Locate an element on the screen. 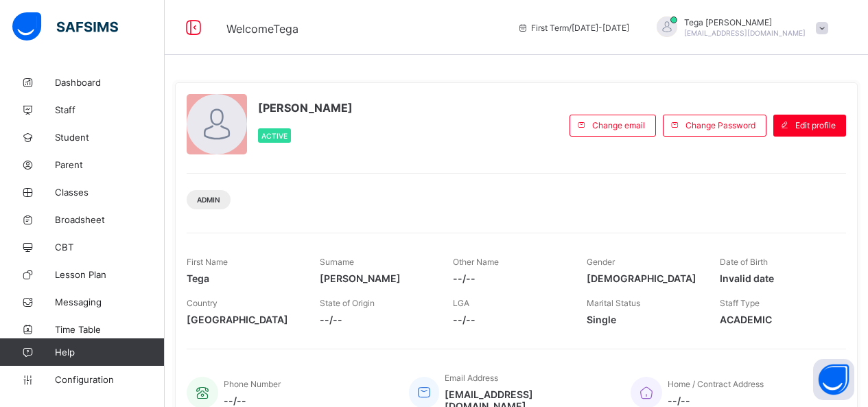 The image size is (868, 407). span: Messaging is located at coordinates (110, 302).